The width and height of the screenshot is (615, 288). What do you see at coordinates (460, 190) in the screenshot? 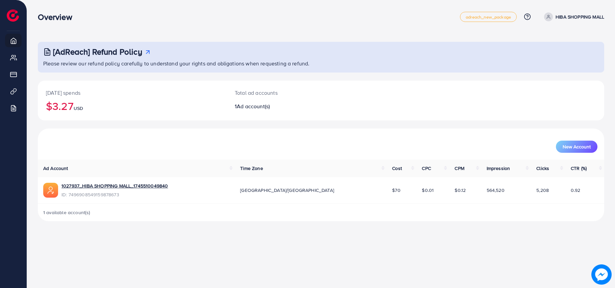
I see `span: $0.12` at bounding box center [460, 190].